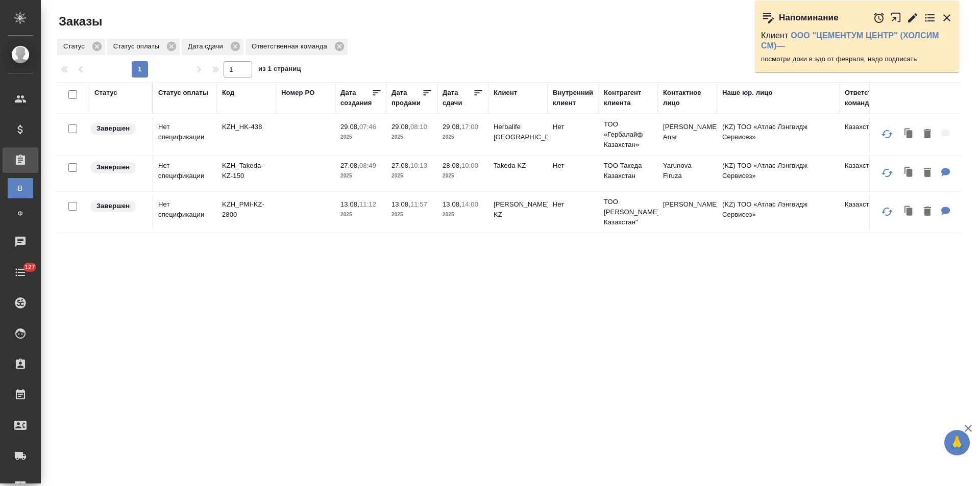 This screenshot has width=980, height=486. Describe the element at coordinates (470, 127) in the screenshot. I see `p: 17:00` at that location.